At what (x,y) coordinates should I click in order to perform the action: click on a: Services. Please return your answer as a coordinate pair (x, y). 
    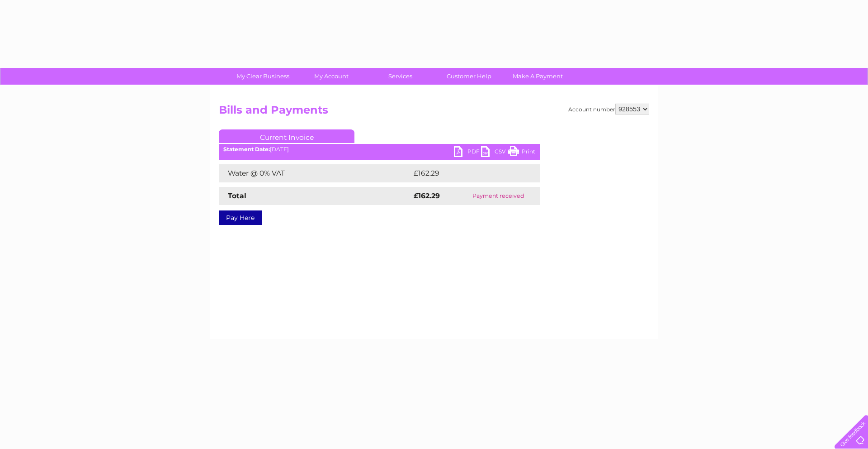
    Looking at the image, I should click on (400, 76).